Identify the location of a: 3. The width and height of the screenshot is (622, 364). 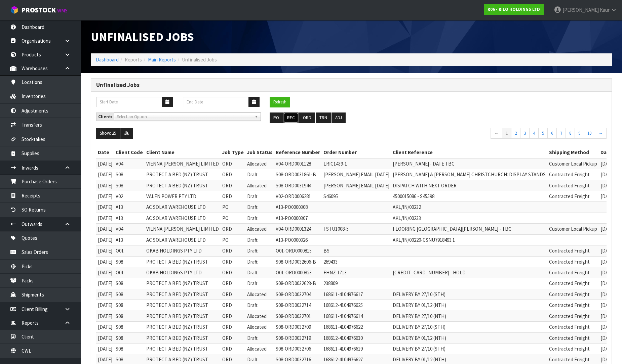
(525, 133).